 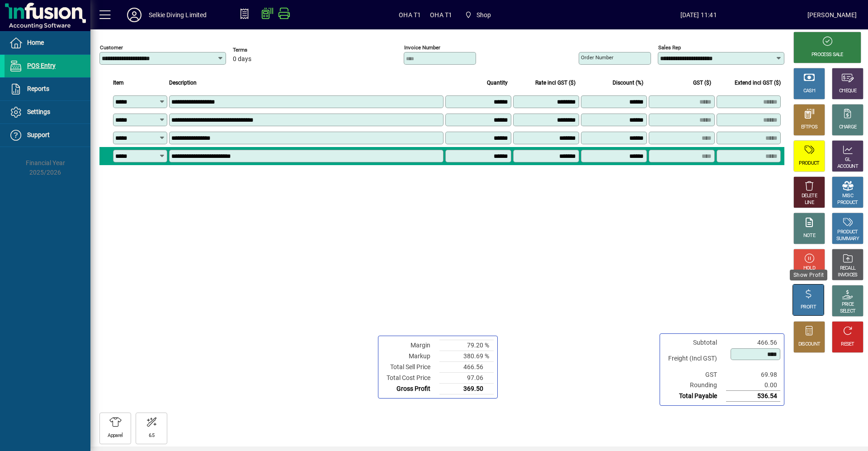 What do you see at coordinates (809, 203) in the screenshot?
I see `div: LINE` at bounding box center [809, 203].